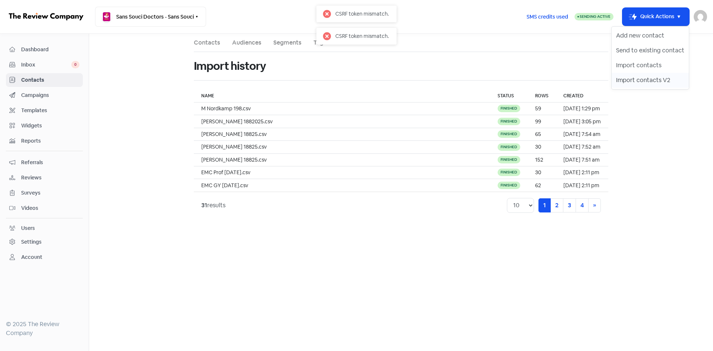 This screenshot has width=713, height=351. What do you see at coordinates (46, 65) in the screenshot?
I see `span: Inbox` at bounding box center [46, 65].